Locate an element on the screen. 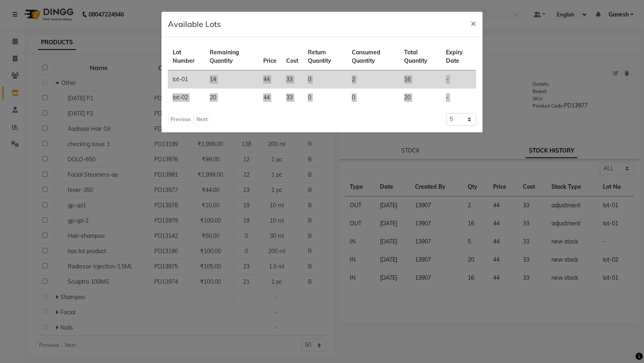 This screenshot has height=363, width=644. td: lot-02 is located at coordinates (186, 98).